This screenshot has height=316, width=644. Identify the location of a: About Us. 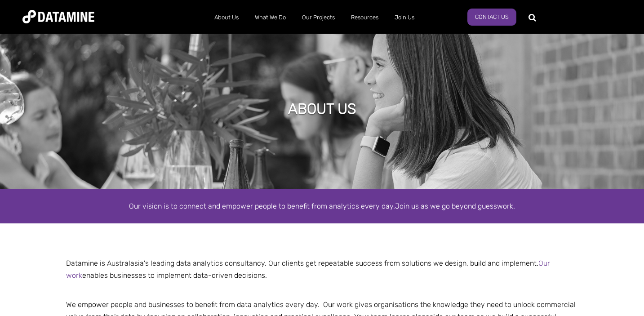
(226, 17).